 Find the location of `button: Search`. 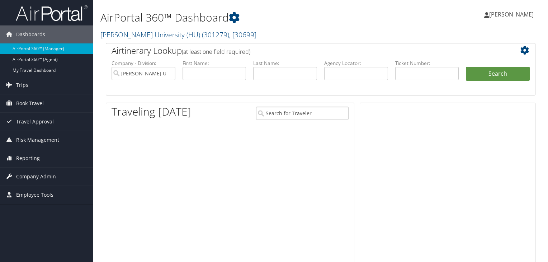

button: Search is located at coordinates (498, 74).